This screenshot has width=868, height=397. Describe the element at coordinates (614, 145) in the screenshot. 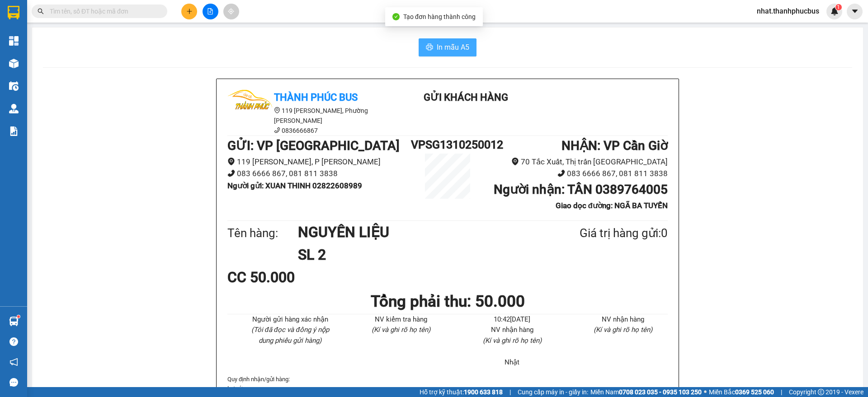

I see `b: NHẬN : VP Cần Giờ` at that location.